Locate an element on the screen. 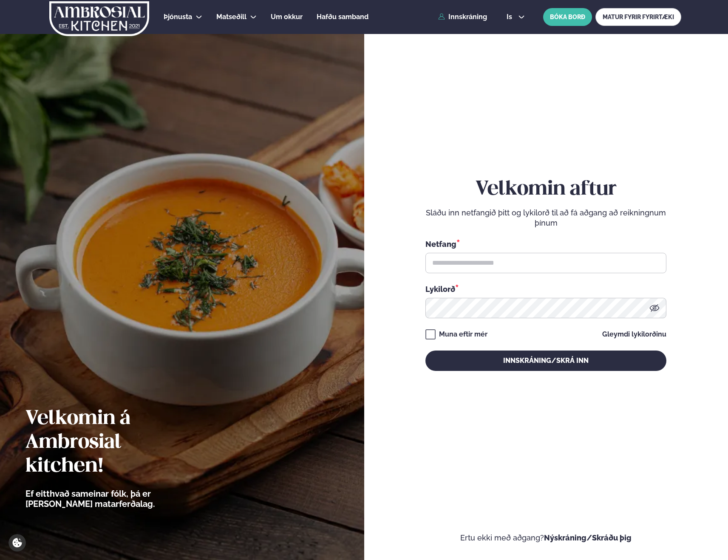  a: Þjónusta is located at coordinates (178, 17).